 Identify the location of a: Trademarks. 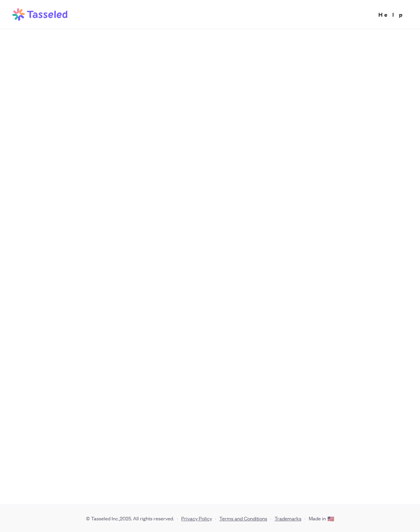
(288, 519).